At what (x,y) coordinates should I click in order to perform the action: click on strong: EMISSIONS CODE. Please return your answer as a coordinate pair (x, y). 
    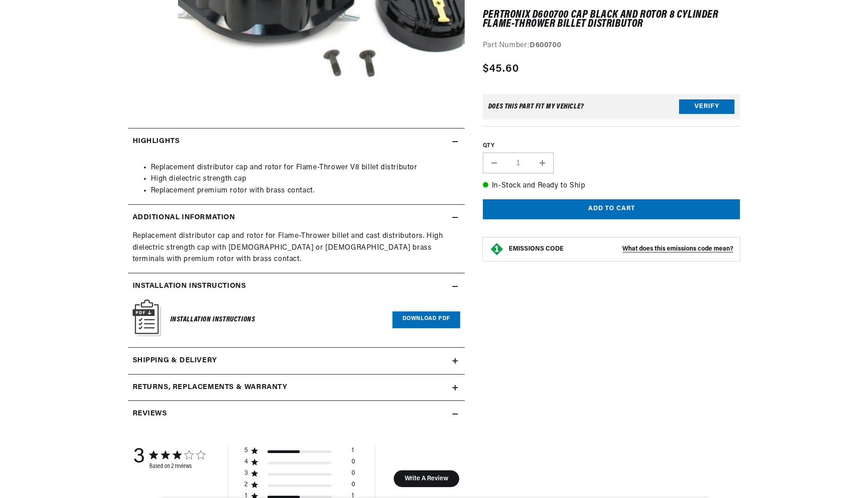
    Looking at the image, I should click on (536, 249).